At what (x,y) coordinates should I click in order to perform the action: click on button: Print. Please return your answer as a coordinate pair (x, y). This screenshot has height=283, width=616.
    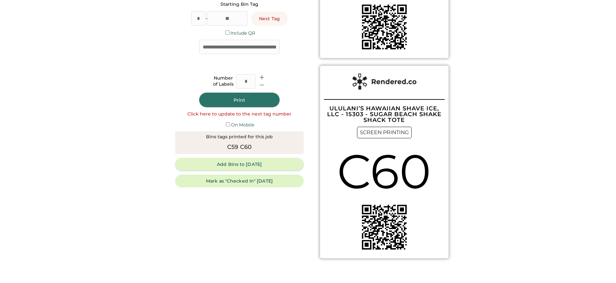
    Looking at the image, I should click on (239, 100).